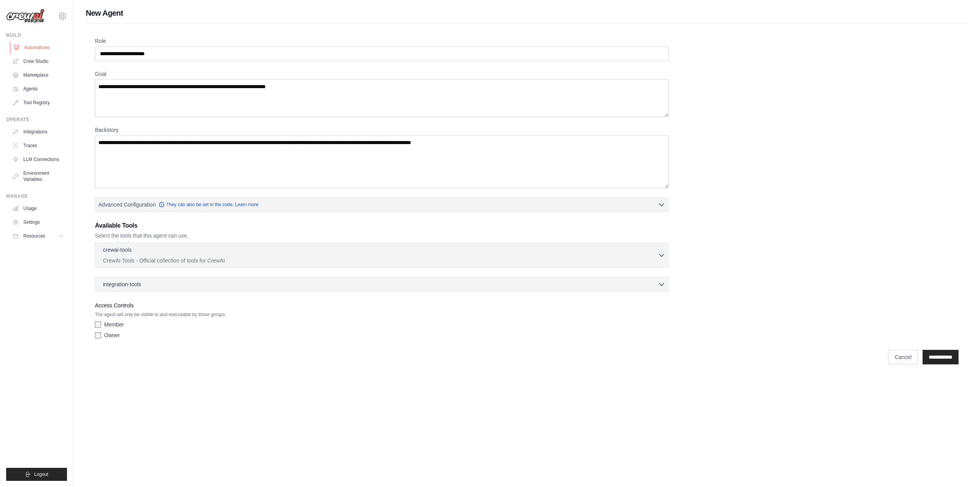  What do you see at coordinates (38, 132) in the screenshot?
I see `a: Integrations` at bounding box center [38, 132].